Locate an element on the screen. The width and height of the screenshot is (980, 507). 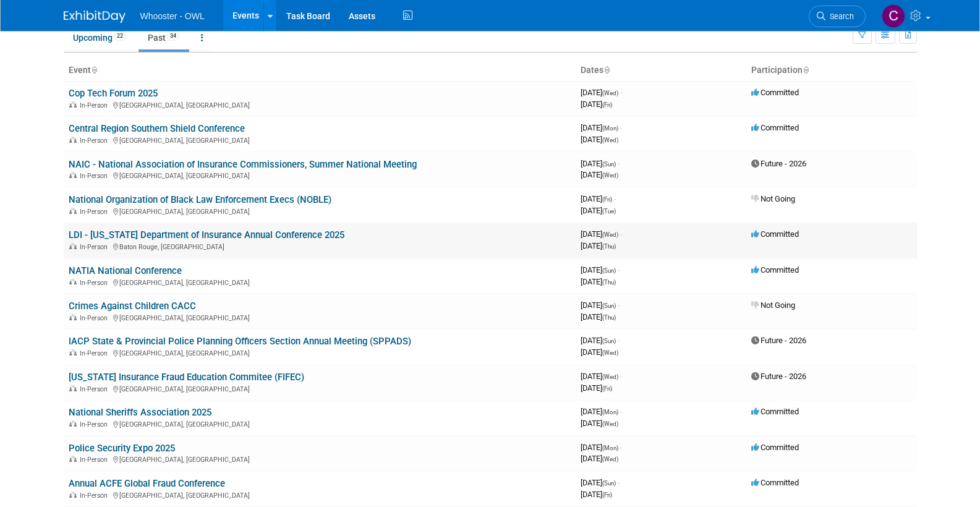
th: Dates is located at coordinates (661, 70).